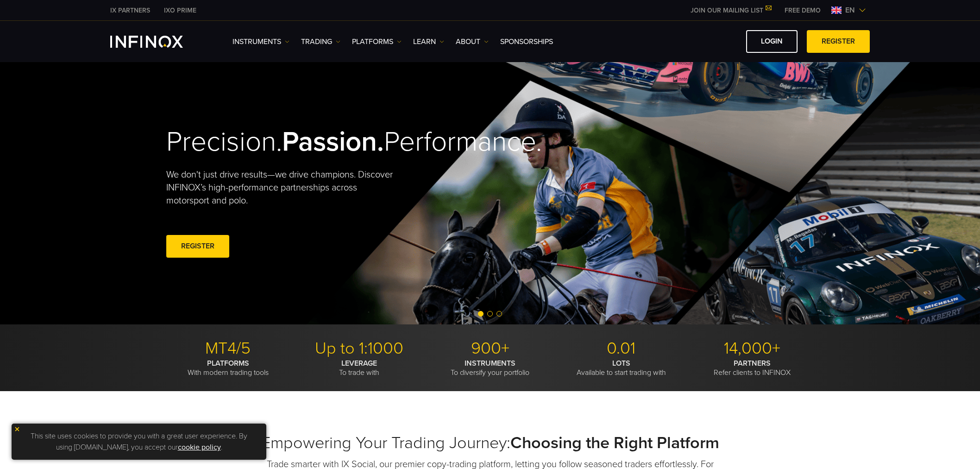 Image resolution: width=980 pixels, height=469 pixels. I want to click on strong: PLATFORMS, so click(228, 363).